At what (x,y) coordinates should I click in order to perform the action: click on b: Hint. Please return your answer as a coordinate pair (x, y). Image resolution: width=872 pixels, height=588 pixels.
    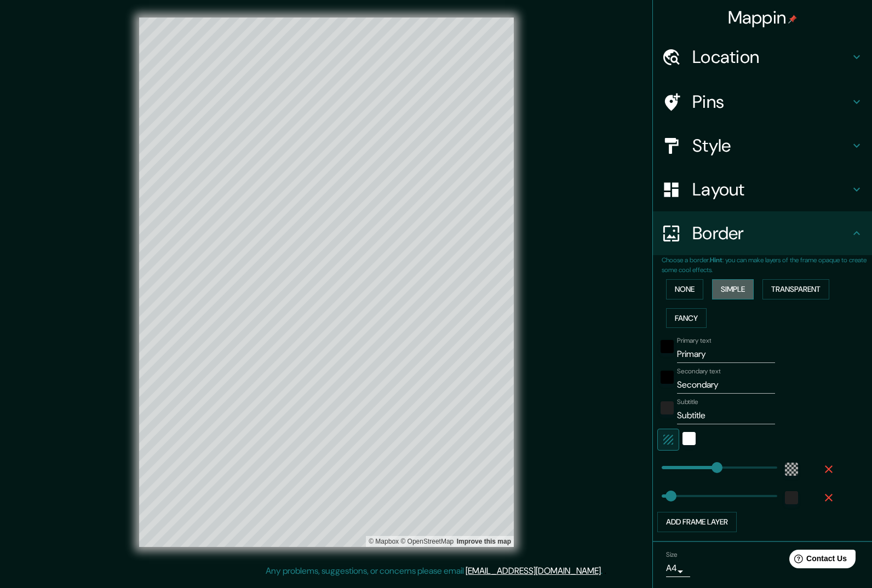
    Looking at the image, I should click on (716, 260).